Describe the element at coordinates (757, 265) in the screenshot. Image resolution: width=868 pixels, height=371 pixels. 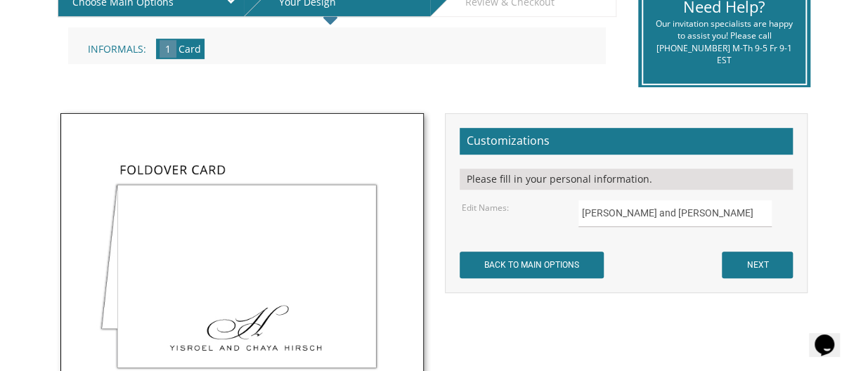
I see `input: NEXT` at that location.